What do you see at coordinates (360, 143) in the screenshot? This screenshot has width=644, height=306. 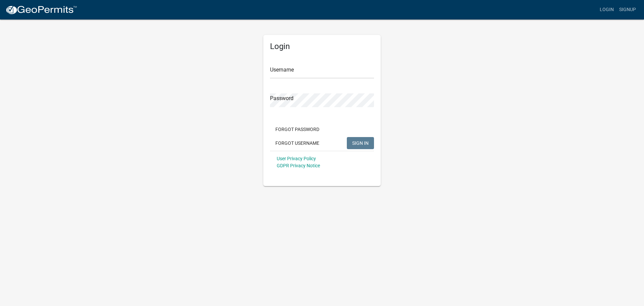 I see `span: SIGN IN` at bounding box center [360, 143].